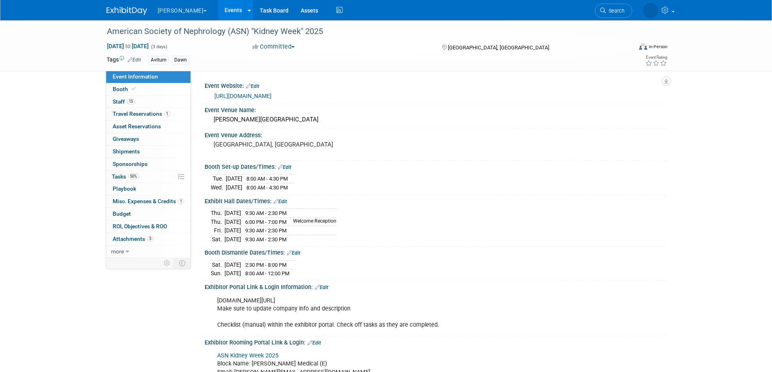 Image resolution: width=772 pixels, height=372 pixels. What do you see at coordinates (312, 222) in the screenshot?
I see `td: Welcome Reception` at bounding box center [312, 222].